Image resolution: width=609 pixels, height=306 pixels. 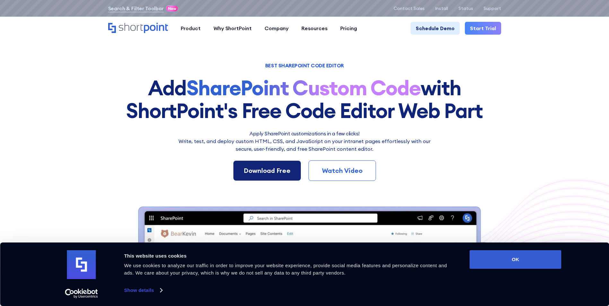 I want to click on a: Watch Video, so click(x=342, y=171).